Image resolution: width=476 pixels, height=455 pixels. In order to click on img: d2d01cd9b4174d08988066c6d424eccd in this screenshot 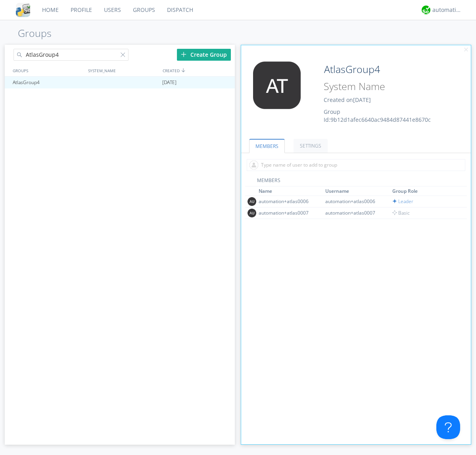, I will do `click(426, 10)`.